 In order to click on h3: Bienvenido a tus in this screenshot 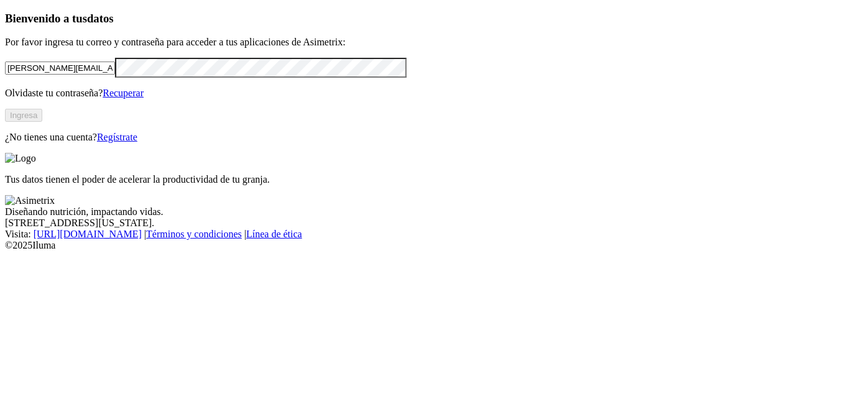, I will do `click(434, 19)`.